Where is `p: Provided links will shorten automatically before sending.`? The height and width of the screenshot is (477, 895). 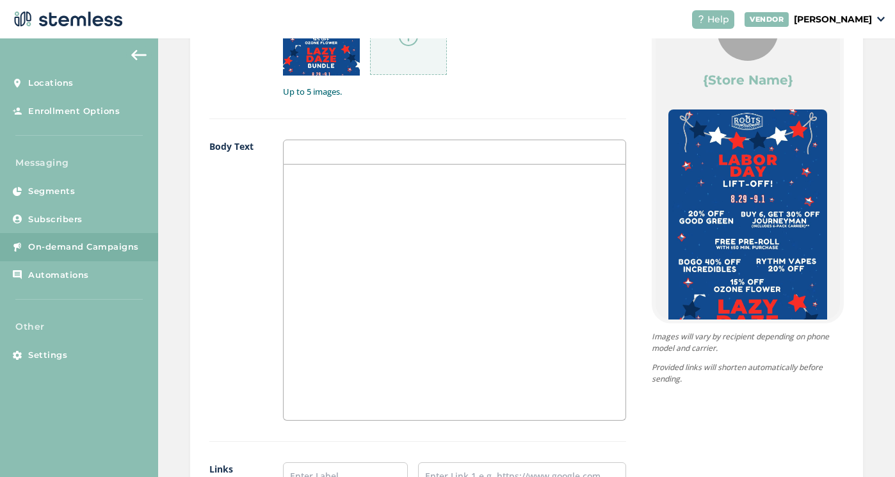 p: Provided links will shorten automatically before sending. is located at coordinates (748, 373).